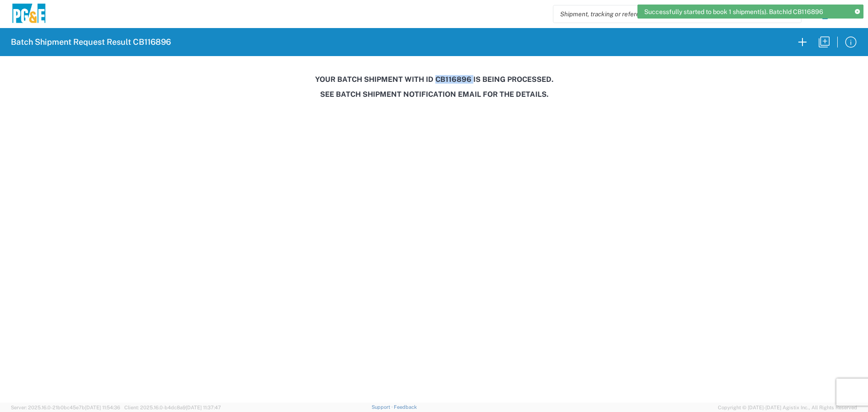  What do you see at coordinates (670, 14) in the screenshot?
I see `input: Shipment, tracking or reference number` at bounding box center [670, 14].